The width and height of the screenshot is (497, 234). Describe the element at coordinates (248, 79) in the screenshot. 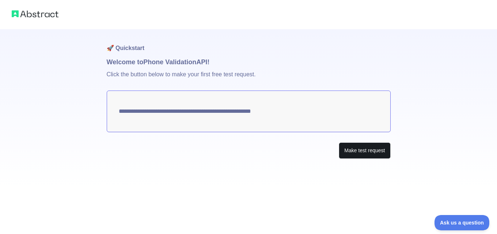

I see `p: Click the button below to make your first free test request.` at that location.